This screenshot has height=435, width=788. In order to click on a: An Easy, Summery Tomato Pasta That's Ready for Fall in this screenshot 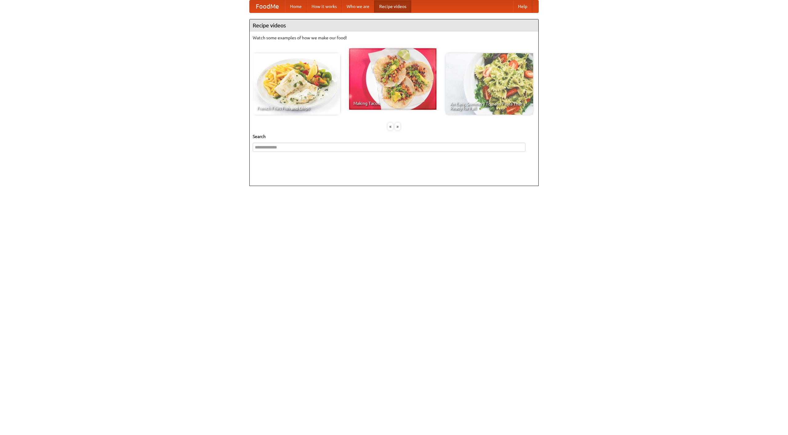, I will do `click(489, 84)`.